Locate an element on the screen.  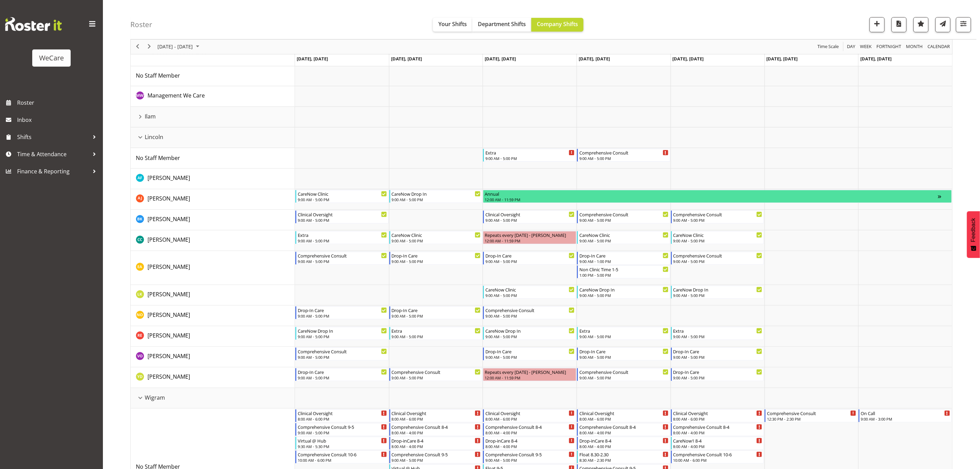
div: Brian Ko"s event - Clinical Oversight Begin From Monday, August 11, 2025 at 9:00:00 AM GMT+12:00 ... is located at coordinates (342, 217).